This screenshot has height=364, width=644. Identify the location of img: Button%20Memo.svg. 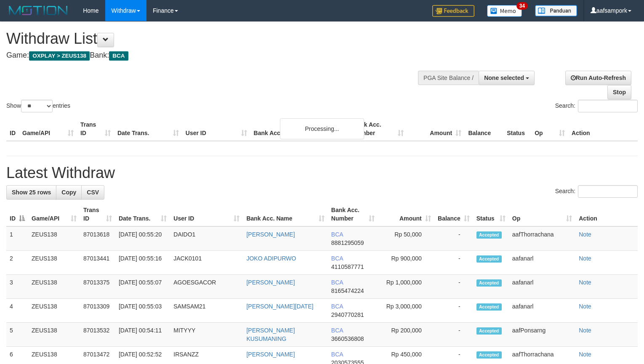
(505, 11).